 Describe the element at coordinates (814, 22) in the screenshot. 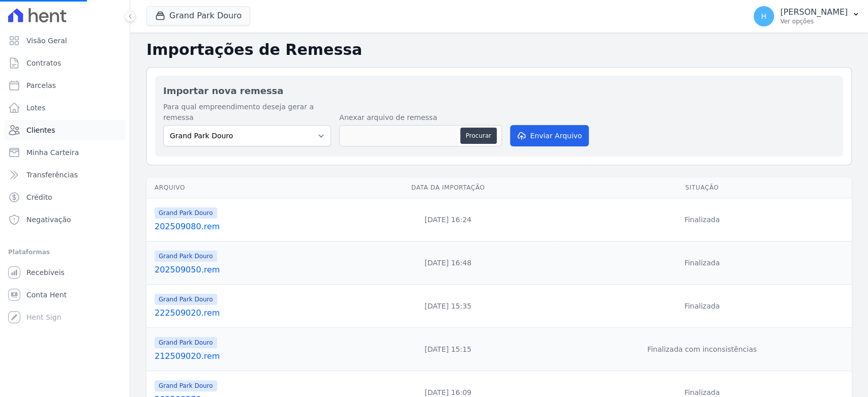

I see `p: Ver opções` at that location.